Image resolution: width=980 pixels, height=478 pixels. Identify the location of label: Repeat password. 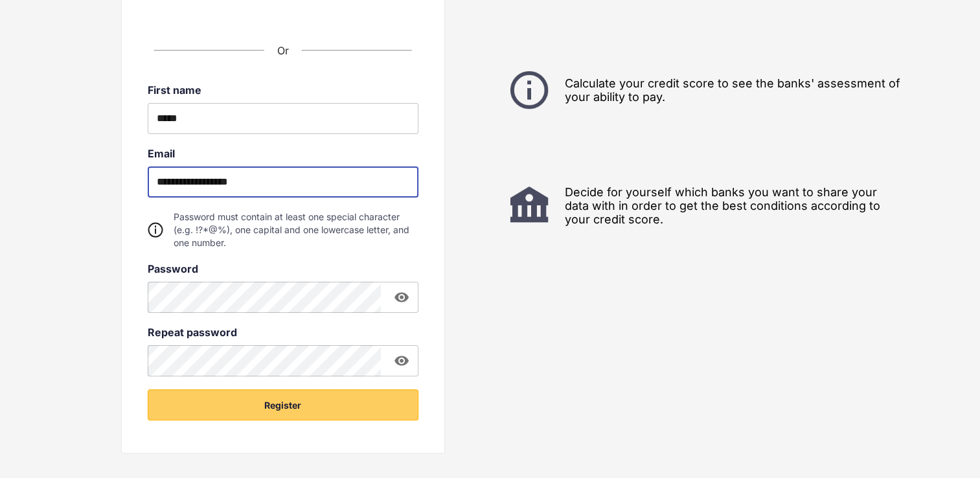
(283, 332).